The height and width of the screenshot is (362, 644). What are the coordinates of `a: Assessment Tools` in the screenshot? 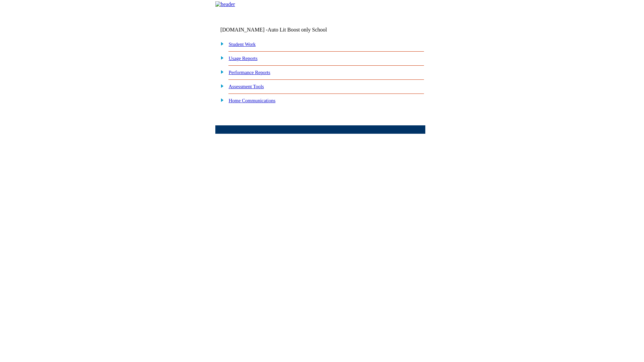 It's located at (246, 86).